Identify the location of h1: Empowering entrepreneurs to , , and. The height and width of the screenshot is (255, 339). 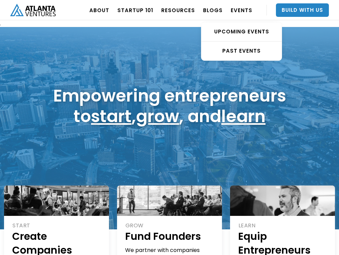
(170, 106).